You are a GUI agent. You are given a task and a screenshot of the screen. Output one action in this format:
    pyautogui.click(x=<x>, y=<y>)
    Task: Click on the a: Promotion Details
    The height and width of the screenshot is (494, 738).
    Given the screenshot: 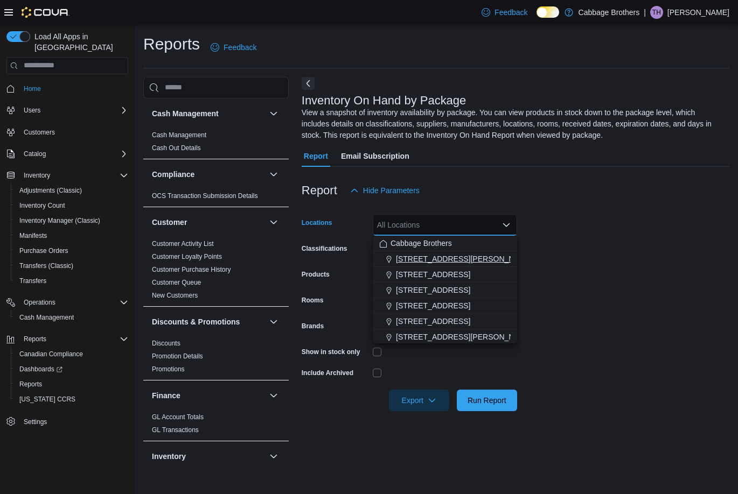 What is the action you would take?
    pyautogui.click(x=177, y=356)
    